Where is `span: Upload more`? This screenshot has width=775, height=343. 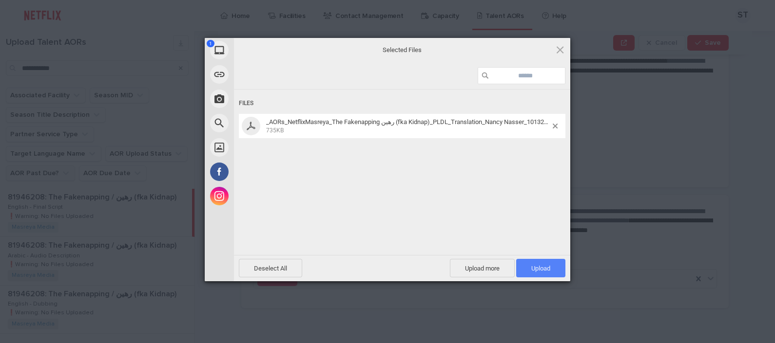
span: Upload more is located at coordinates (482, 268).